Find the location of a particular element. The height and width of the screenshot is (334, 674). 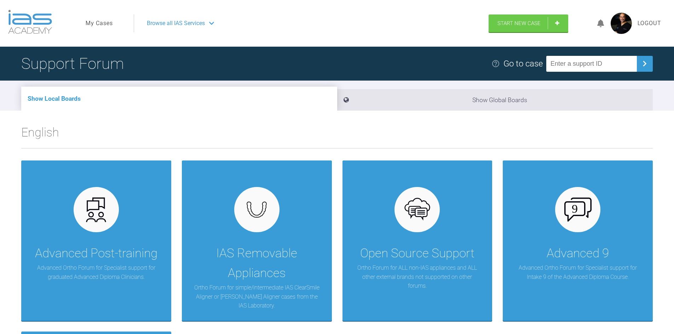

img: profile.png is located at coordinates (621, 23).